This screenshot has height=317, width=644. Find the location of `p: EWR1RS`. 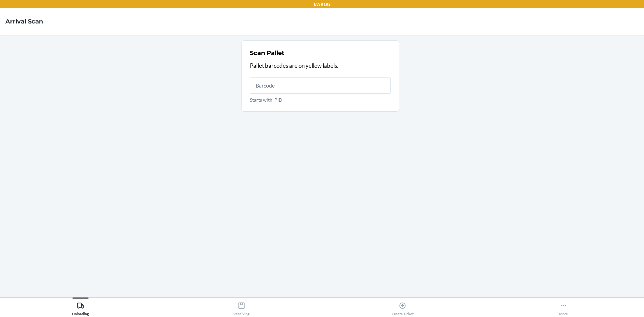

p: EWR1RS is located at coordinates (322, 4).